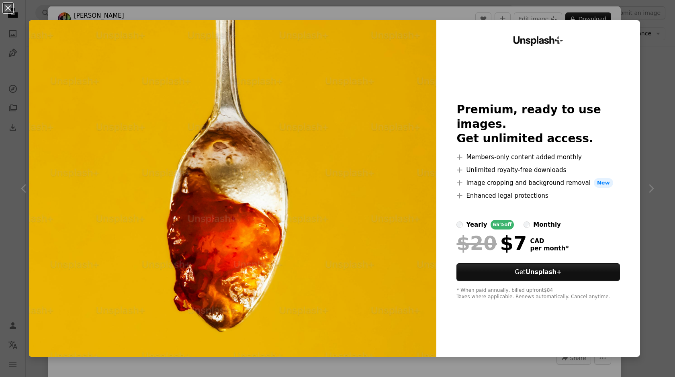  Describe the element at coordinates (549, 248) in the screenshot. I see `span: per month *` at that location.